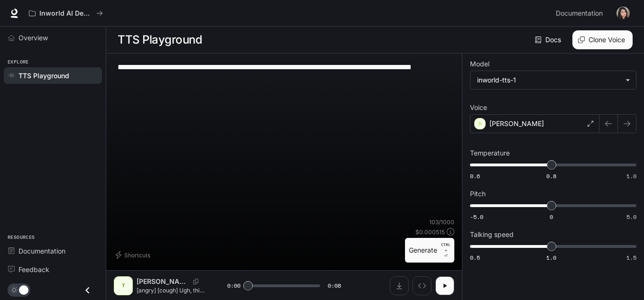 The image size is (644, 300). What do you see at coordinates (548, 40) in the screenshot?
I see `a: Docs` at bounding box center [548, 40].